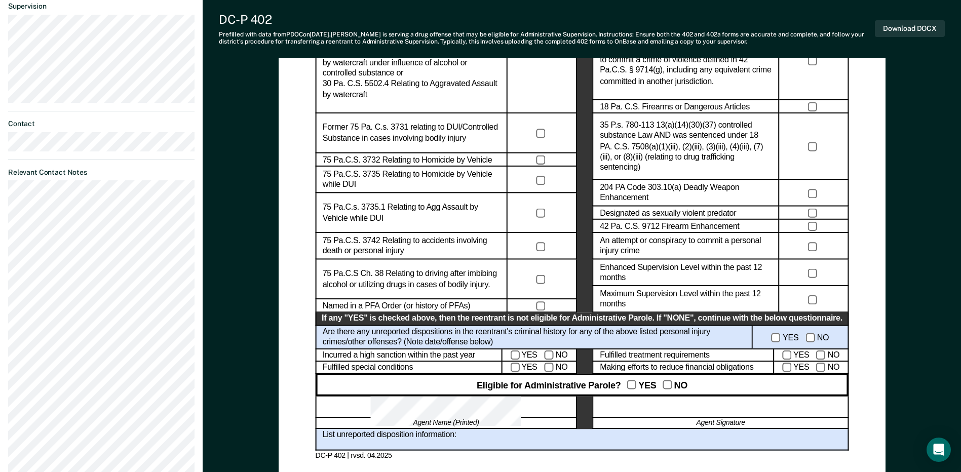  Describe the element at coordinates (582, 319) in the screenshot. I see `div: If any "YES" is checked above, then the reentrant is not eligible for Administrative Parole. If "...` at that location.